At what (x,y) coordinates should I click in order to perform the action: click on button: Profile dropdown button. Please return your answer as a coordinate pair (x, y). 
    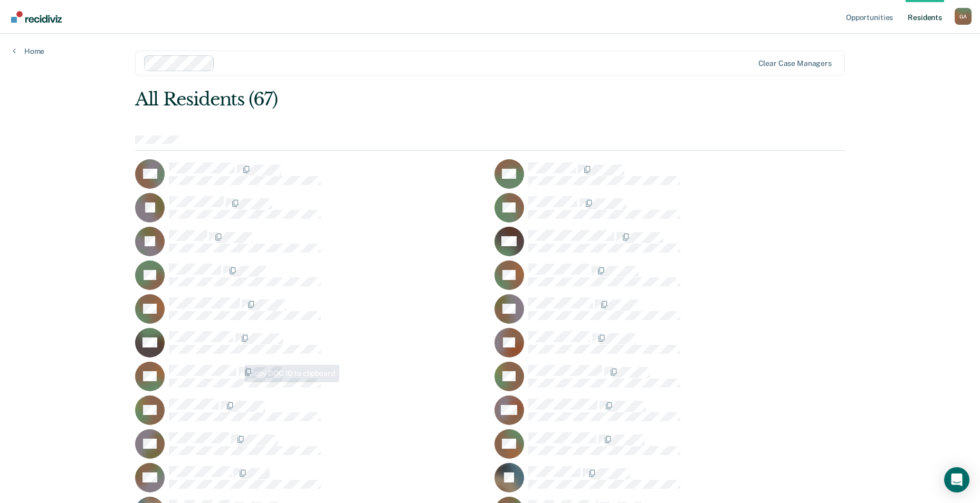
    Looking at the image, I should click on (963, 16).